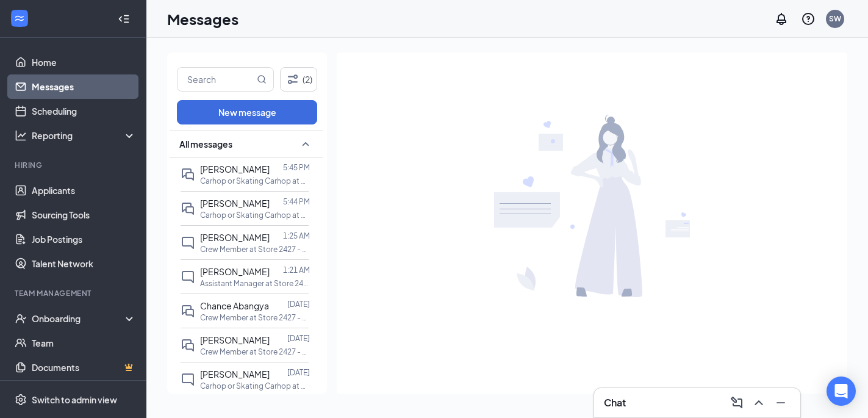 Image resolution: width=868 pixels, height=418 pixels. Describe the element at coordinates (234, 305) in the screenshot. I see `span: Chance Abangya` at that location.